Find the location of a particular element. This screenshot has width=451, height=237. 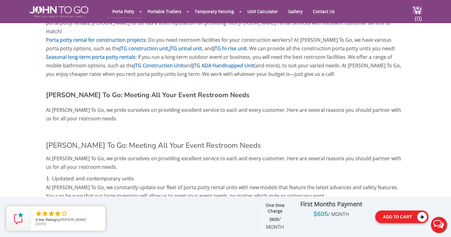

a: JTG Construction Unit is located at coordinates (159, 65).